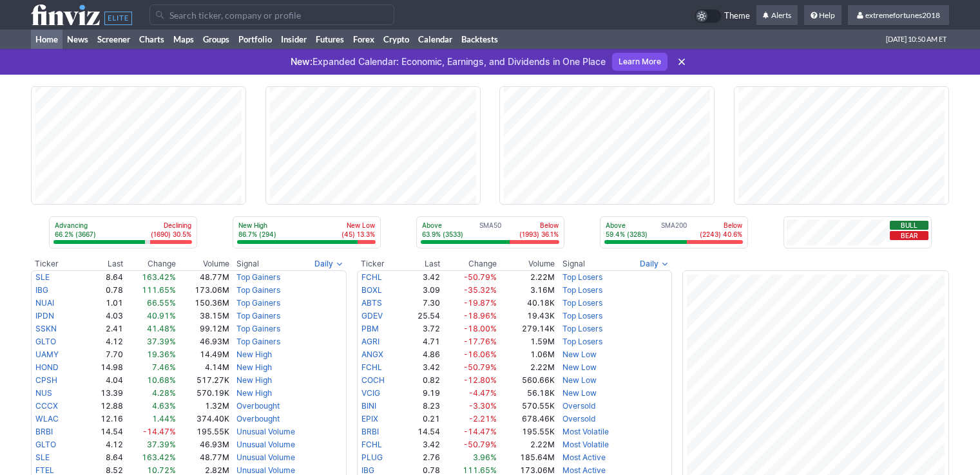 The height and width of the screenshot is (475, 980). What do you see at coordinates (151, 39) in the screenshot?
I see `a: Charts` at bounding box center [151, 39].